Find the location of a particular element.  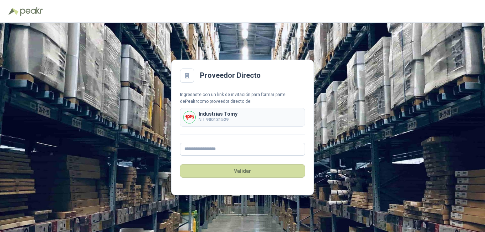

img: Logo is located at coordinates (14, 11).